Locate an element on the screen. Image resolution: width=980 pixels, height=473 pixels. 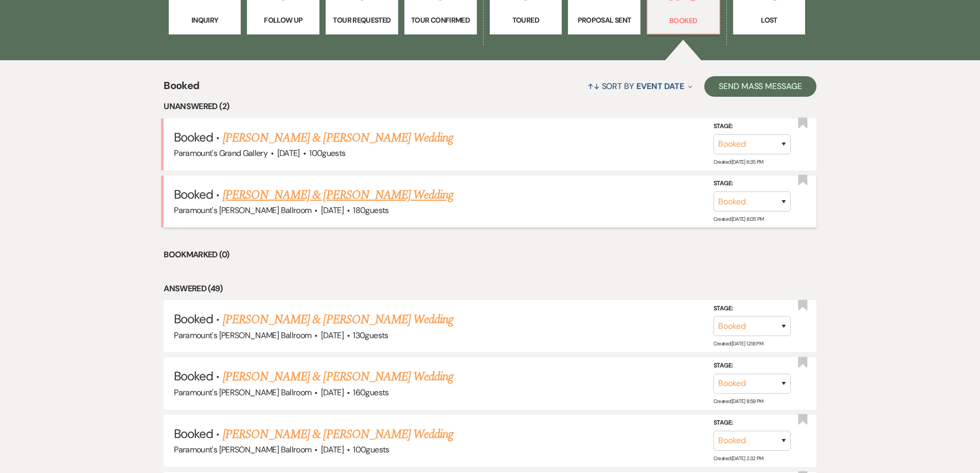
p: Proposal Sent is located at coordinates (604, 20).